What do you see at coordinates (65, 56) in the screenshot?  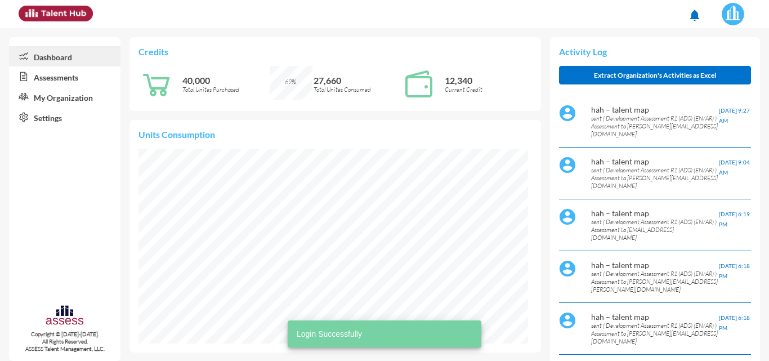 I see `a: Dashboard` at bounding box center [65, 56].